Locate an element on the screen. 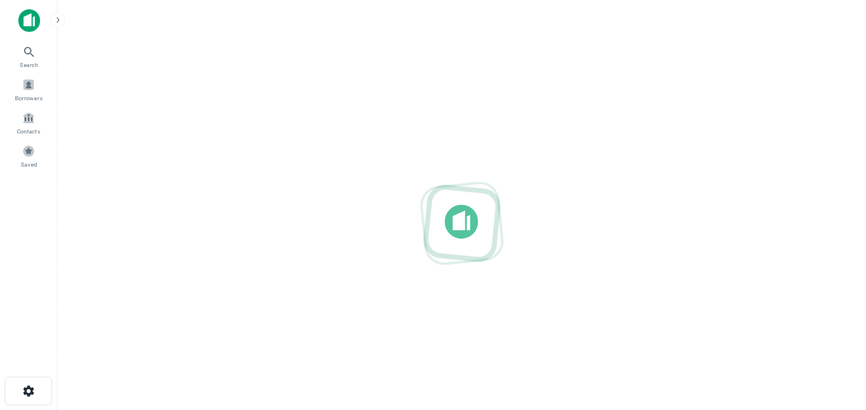 The height and width of the screenshot is (410, 866). img: capitalize-icon.png is located at coordinates (29, 21).